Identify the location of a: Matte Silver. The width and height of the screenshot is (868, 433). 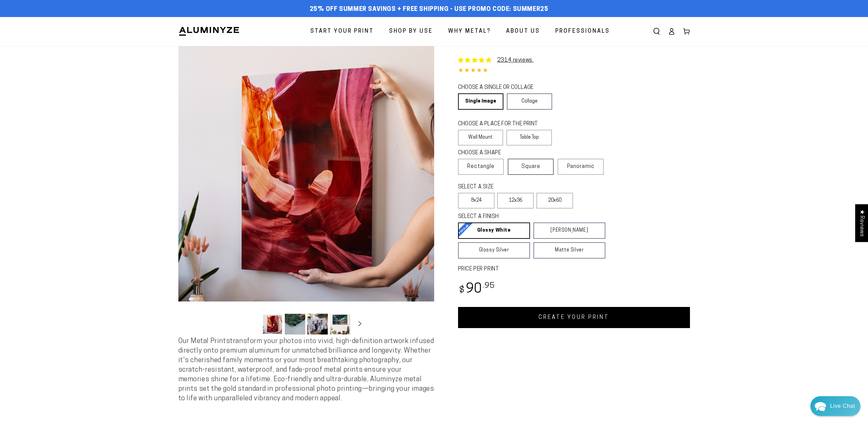
(569, 250).